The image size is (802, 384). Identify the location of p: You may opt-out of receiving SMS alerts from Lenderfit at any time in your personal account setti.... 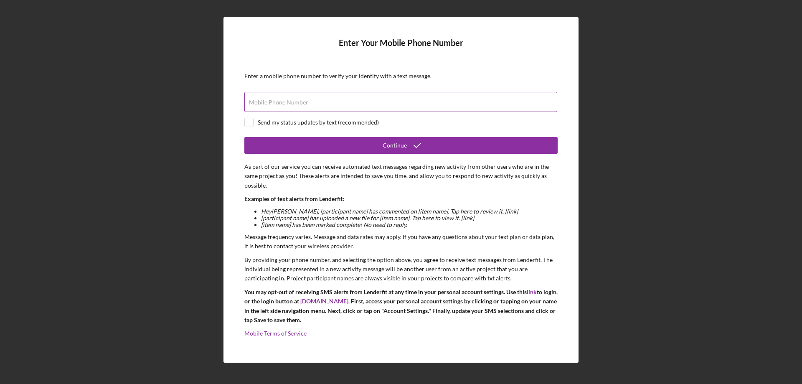
(401, 306).